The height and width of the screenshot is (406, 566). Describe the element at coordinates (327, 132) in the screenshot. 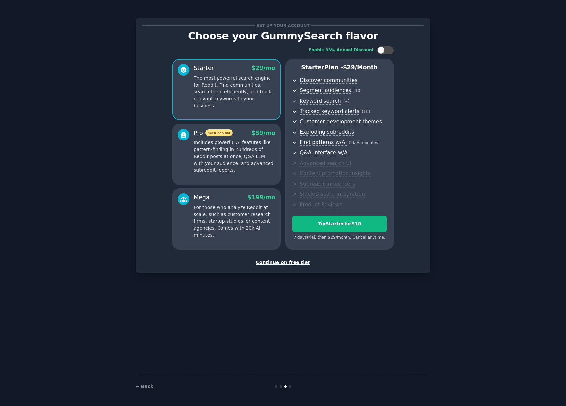

I see `span: Exploding subreddits` at that location.